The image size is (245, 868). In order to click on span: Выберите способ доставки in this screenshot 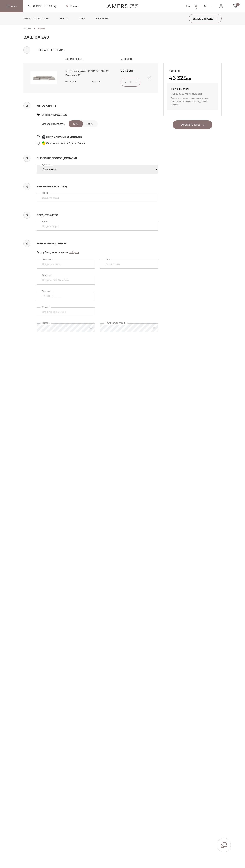, I will do `click(98, 158)`.